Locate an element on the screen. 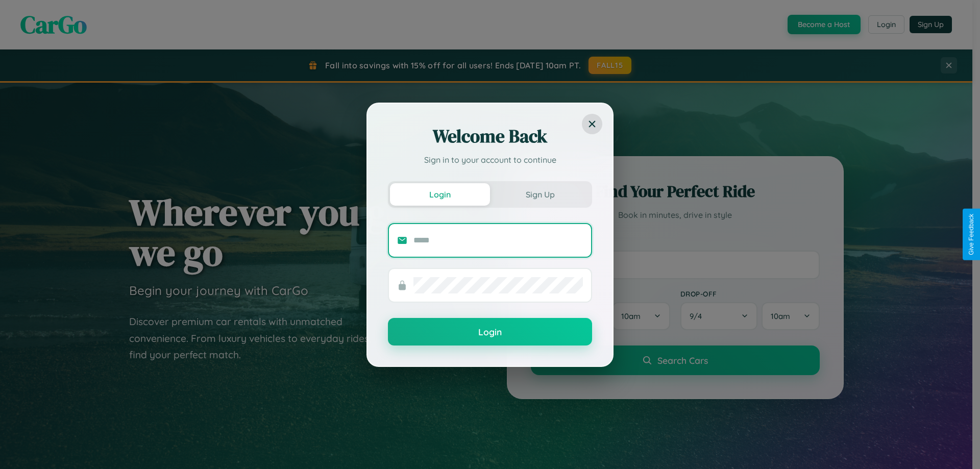 The image size is (980, 469). button: Sign Up is located at coordinates (540, 195).